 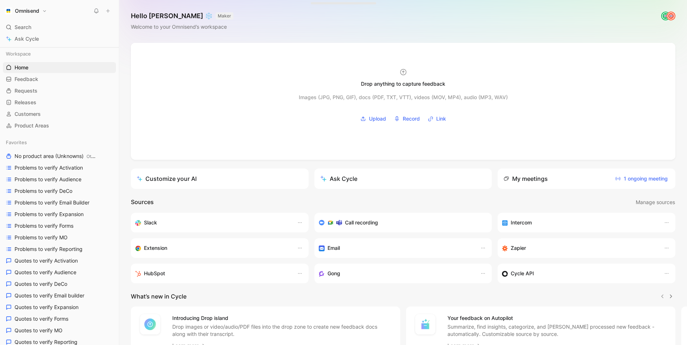 What do you see at coordinates (41, 284) in the screenshot?
I see `span: Quotes to verify DeCo` at bounding box center [41, 284].